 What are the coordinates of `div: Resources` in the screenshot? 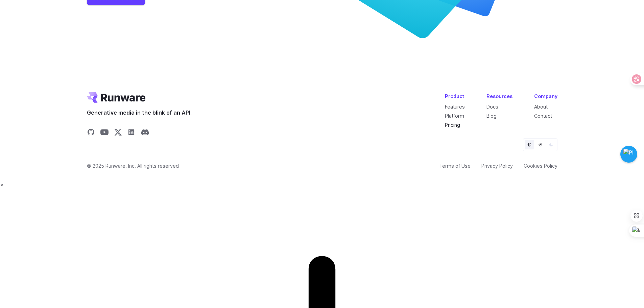 It's located at (499, 96).